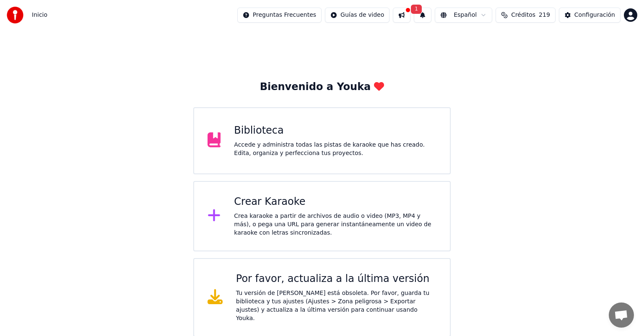 Image resolution: width=644 pixels, height=336 pixels. What do you see at coordinates (416, 9) in the screenshot?
I see `span: 1` at bounding box center [416, 9].